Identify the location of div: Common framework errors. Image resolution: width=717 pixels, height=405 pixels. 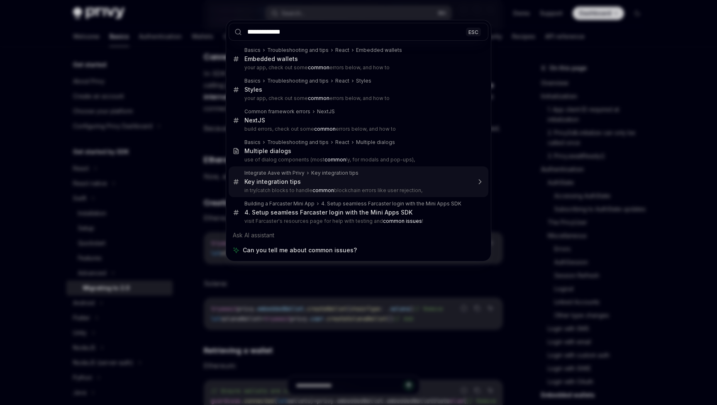
(277, 112).